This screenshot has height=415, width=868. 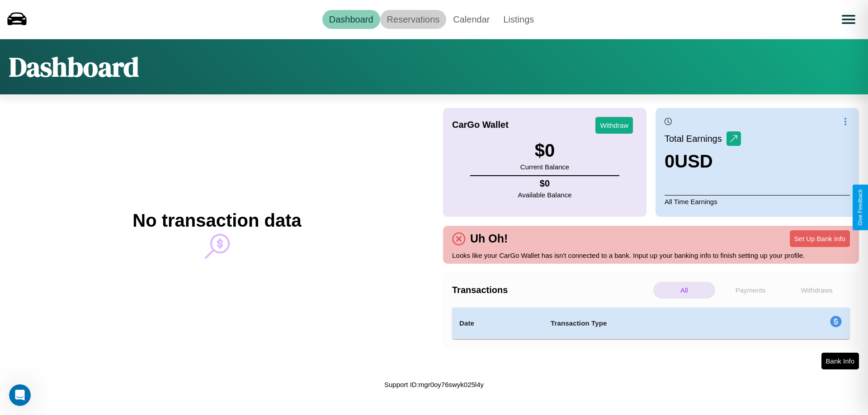 What do you see at coordinates (519, 20) in the screenshot?
I see `a: Listings` at bounding box center [519, 20].